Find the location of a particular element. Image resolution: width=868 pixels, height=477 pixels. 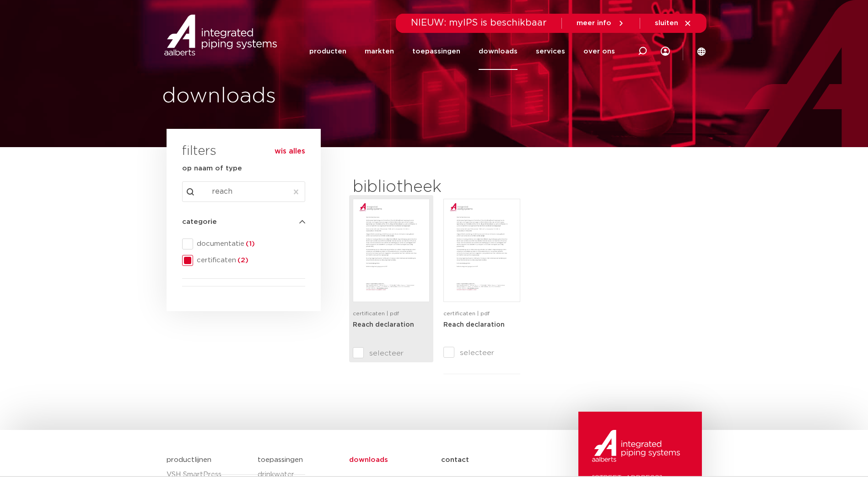

a: services is located at coordinates (550, 51).